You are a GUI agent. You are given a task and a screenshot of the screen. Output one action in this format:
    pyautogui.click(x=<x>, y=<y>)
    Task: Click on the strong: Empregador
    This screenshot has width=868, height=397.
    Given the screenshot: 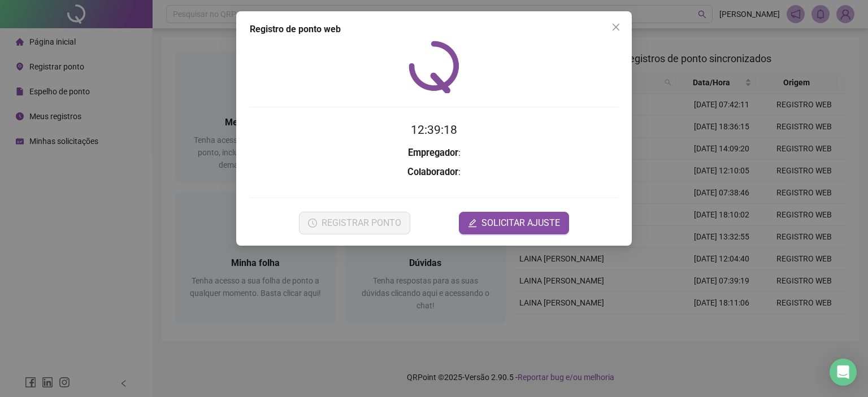 What is the action you would take?
    pyautogui.click(x=433, y=152)
    